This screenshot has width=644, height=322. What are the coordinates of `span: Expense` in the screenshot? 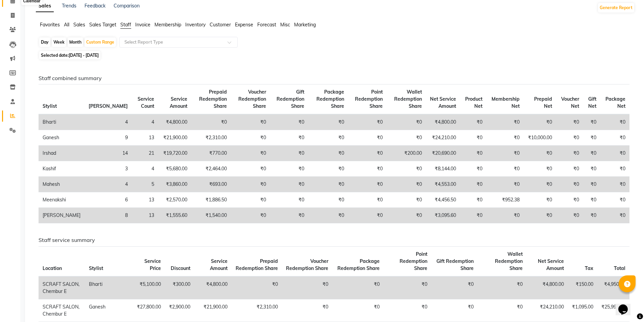 It's located at (244, 25).